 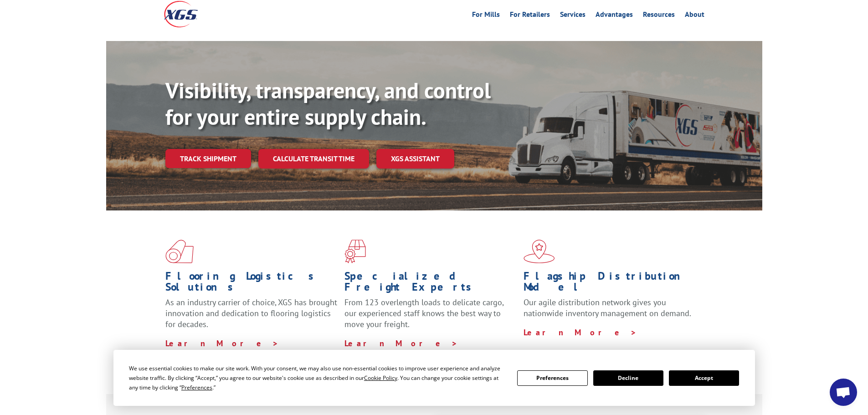 I want to click on div: Cookie Consent Prompt, so click(x=434, y=378).